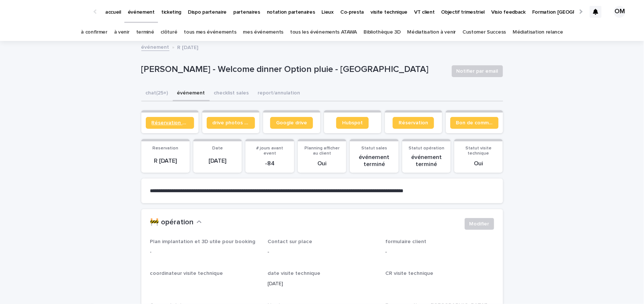  Describe the element at coordinates (432, 32) in the screenshot. I see `a: Médiatisation à venir` at that location.